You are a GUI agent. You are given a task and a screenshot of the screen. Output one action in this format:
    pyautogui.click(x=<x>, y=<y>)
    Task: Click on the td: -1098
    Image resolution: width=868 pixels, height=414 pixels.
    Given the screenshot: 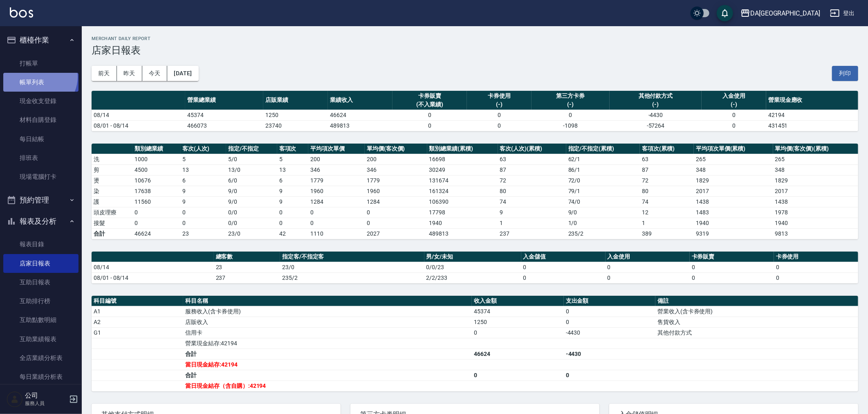 What is the action you would take?
    pyautogui.click(x=571, y=126)
    